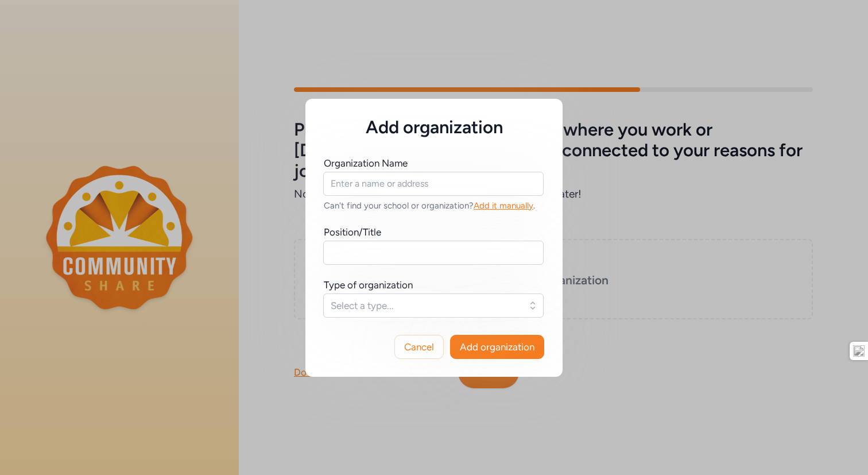  I want to click on div: Position/Title, so click(352, 232).